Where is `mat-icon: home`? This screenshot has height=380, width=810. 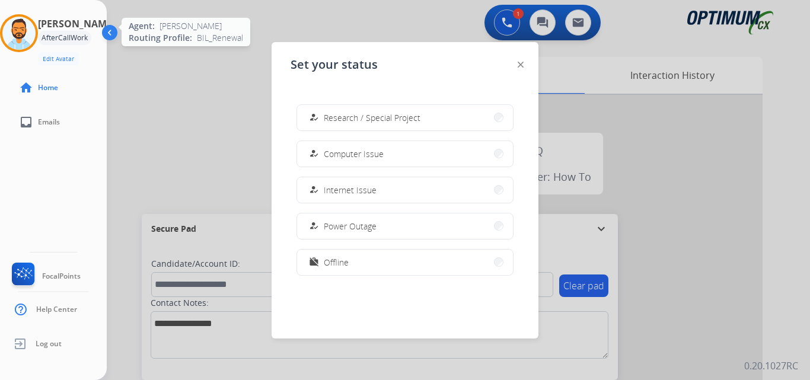
mat-icon: home is located at coordinates (26, 88).